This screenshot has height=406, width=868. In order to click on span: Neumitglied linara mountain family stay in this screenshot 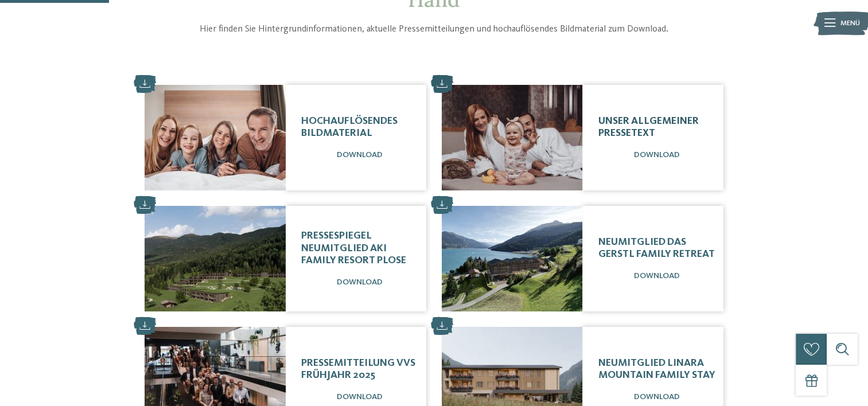, I will do `click(656, 370)`.